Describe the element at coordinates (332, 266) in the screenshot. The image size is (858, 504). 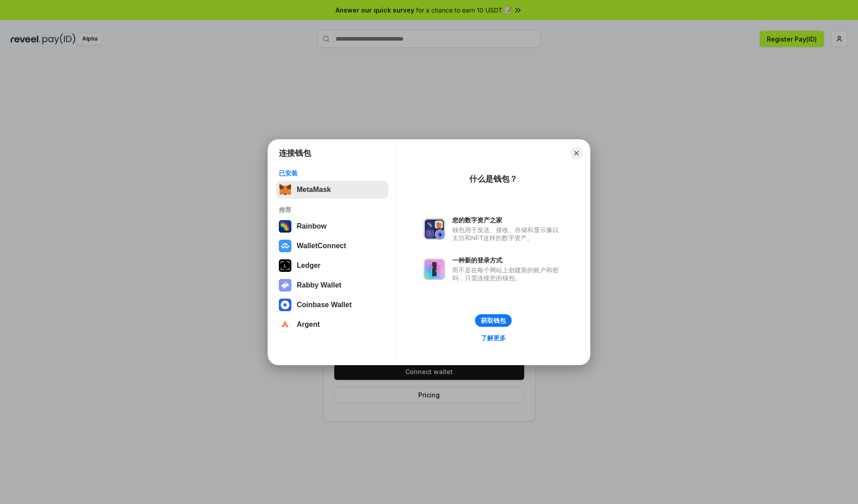
I see `button: Ledger` at that location.